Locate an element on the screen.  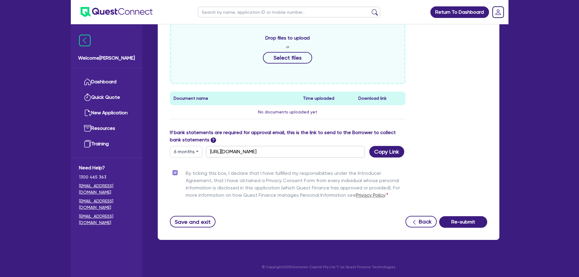
a: Resources is located at coordinates (106, 128).